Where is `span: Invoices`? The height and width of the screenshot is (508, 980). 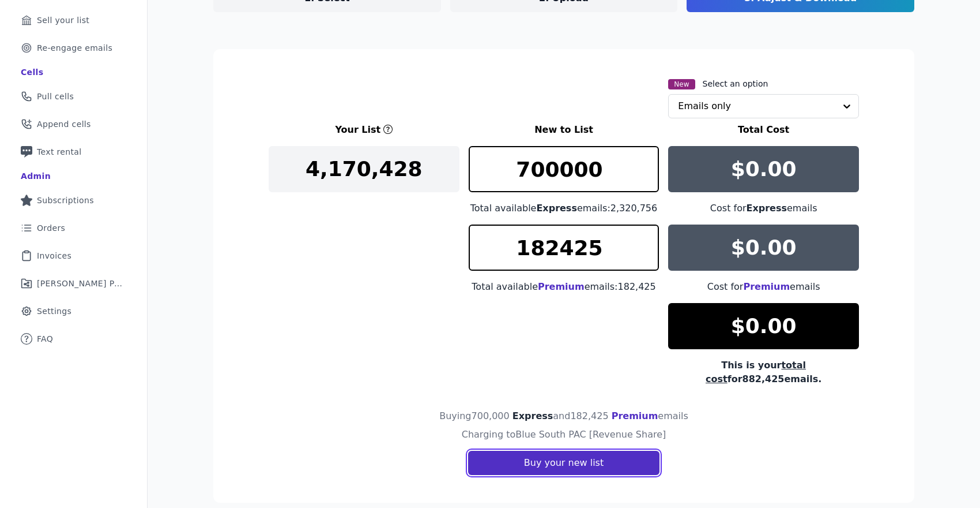 span: Invoices is located at coordinates (54, 255).